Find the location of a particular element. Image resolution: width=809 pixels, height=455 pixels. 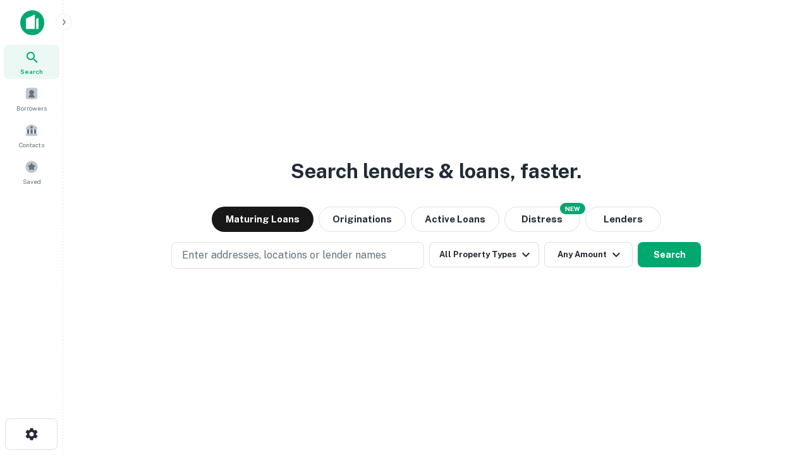

button: Originations is located at coordinates (362, 219).